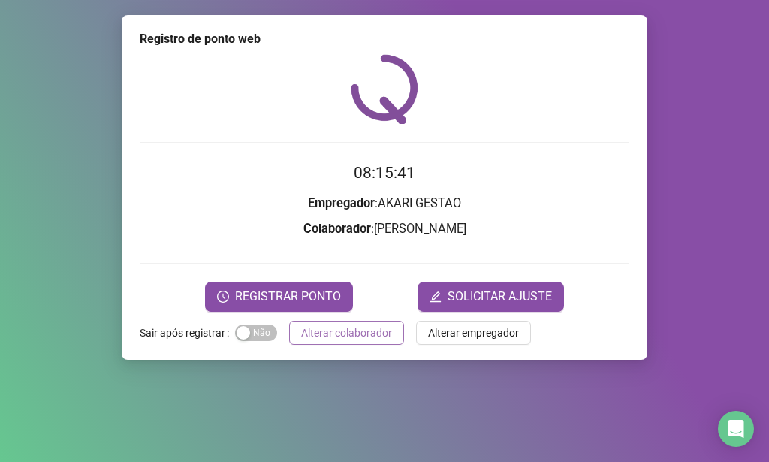 The image size is (769, 462). What do you see at coordinates (473, 332) in the screenshot?
I see `button: Alterar empregador` at bounding box center [473, 332].